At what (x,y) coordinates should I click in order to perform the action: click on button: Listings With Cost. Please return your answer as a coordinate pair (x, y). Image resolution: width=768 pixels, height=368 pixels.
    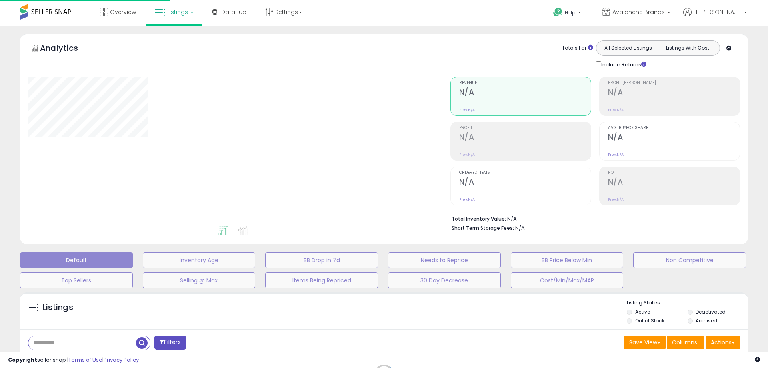
    Looking at the image, I should click on (688, 48).